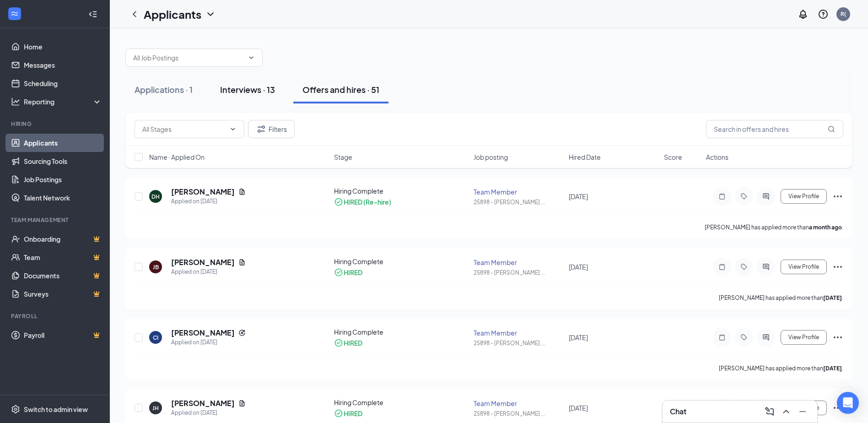 The width and height of the screenshot is (868, 423). Describe the element at coordinates (491, 157) in the screenshot. I see `span: Job posting` at that location.